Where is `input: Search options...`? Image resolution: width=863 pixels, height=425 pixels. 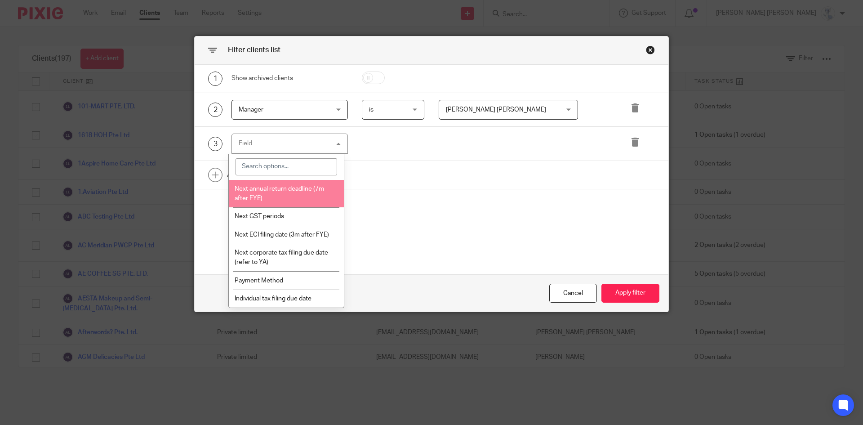
input: Search options... is located at coordinates (286, 167).